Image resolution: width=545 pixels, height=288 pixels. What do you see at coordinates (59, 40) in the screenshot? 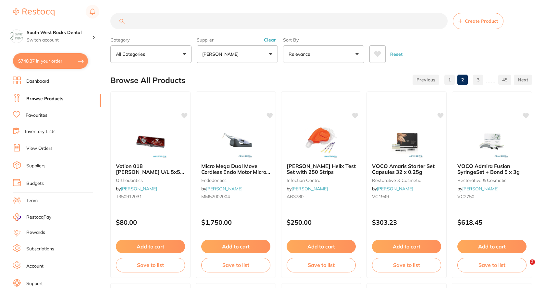
I see `p: Switch account` at bounding box center [59, 40].